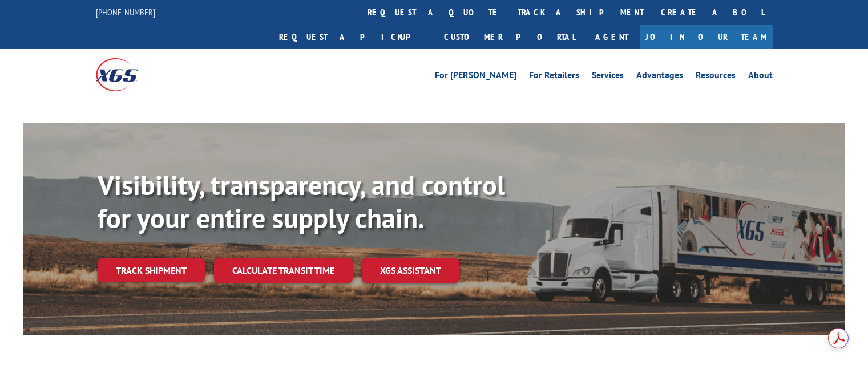 The height and width of the screenshot is (369, 868). What do you see at coordinates (716, 77) in the screenshot?
I see `a: Resources` at bounding box center [716, 77].